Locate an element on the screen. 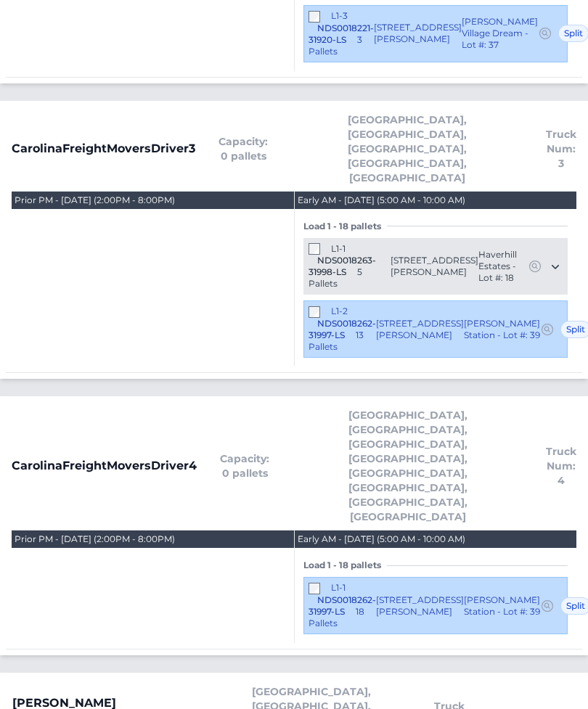  span: CarolinaFreightMoversDriver4 is located at coordinates (104, 466).